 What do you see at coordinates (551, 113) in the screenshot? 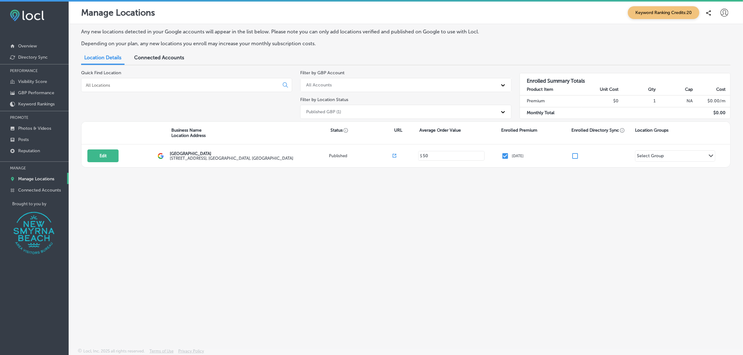
I see `td: Monthly Total` at bounding box center [551, 113].